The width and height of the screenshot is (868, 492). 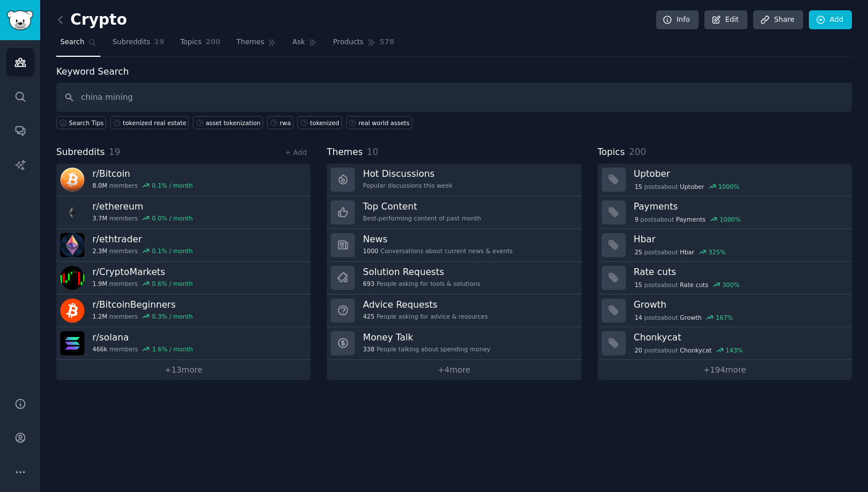 What do you see at coordinates (280, 123) in the screenshot?
I see `a: rwa` at bounding box center [280, 123].